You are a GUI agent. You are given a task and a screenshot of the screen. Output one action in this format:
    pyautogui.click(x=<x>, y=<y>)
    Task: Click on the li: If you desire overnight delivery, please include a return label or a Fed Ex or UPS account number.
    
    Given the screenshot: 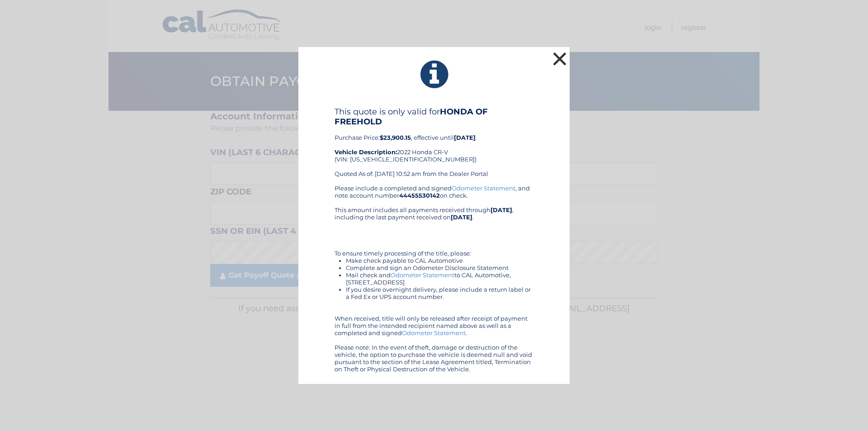 What is the action you would take?
    pyautogui.click(x=440, y=293)
    